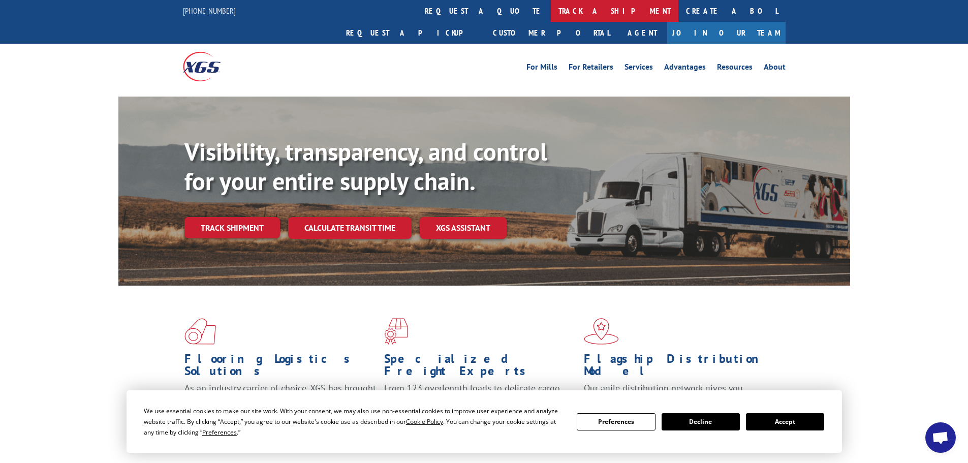 Image resolution: width=968 pixels, height=463 pixels. Describe the element at coordinates (785, 422) in the screenshot. I see `button: Accept` at that location.